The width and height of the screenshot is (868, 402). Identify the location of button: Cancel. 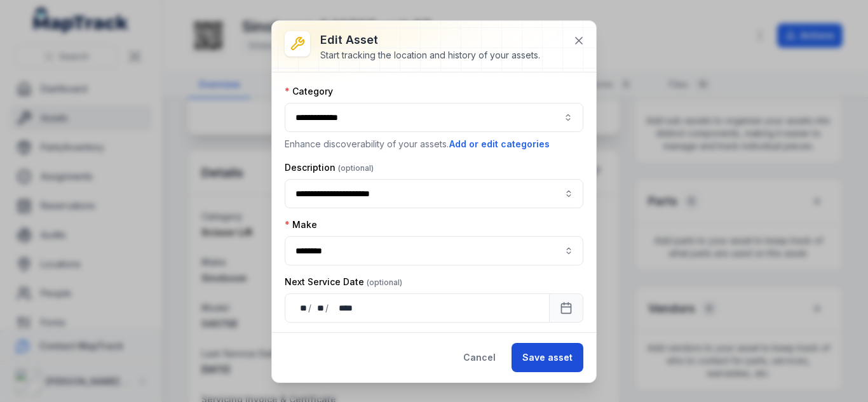
(480, 358).